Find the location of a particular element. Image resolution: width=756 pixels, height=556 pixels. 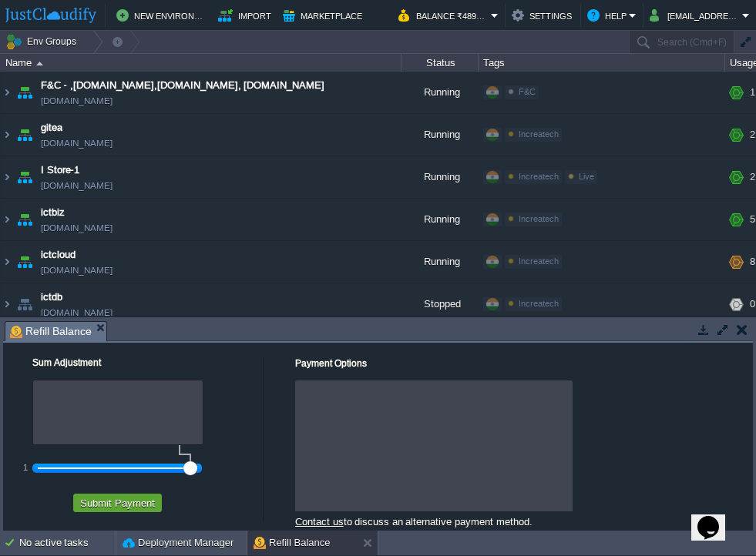

button: Env Groups is located at coordinates (43, 41).